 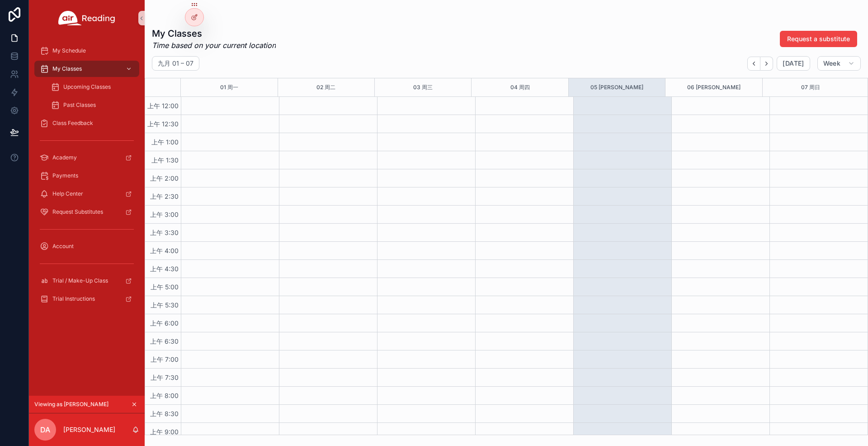 I want to click on div: 03 周三, so click(x=423, y=87).